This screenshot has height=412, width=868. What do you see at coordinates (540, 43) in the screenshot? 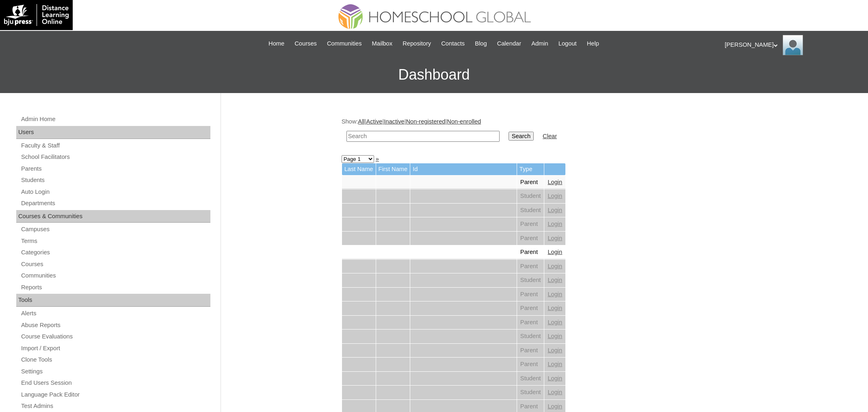
I see `a: Admin` at bounding box center [540, 43].